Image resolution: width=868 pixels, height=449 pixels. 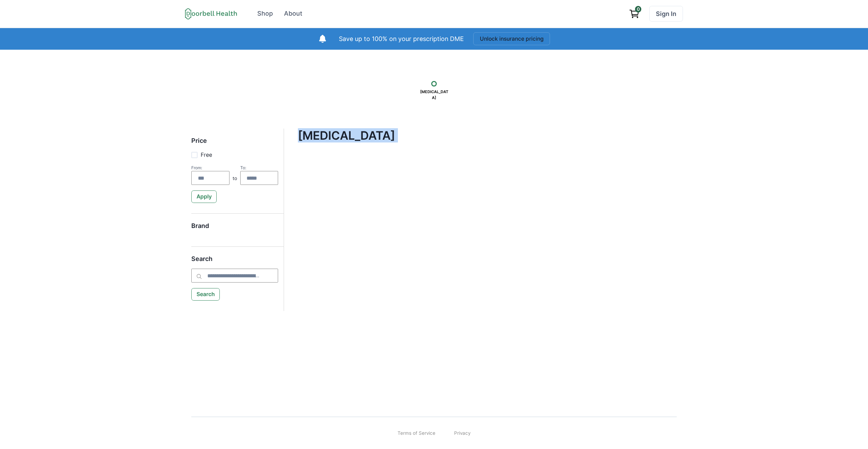 I want to click on button: Search, so click(x=205, y=294).